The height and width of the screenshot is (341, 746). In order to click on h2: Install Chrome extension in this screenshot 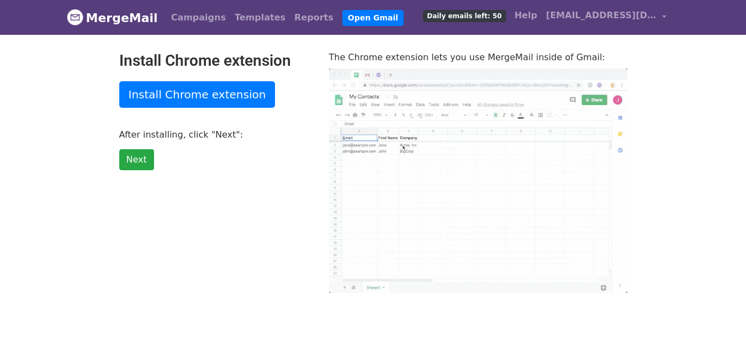, I will do `click(216, 61)`.